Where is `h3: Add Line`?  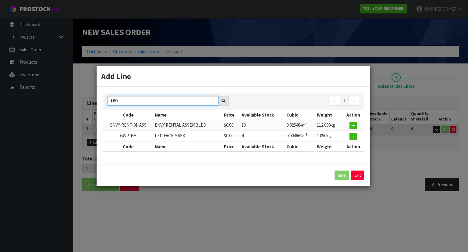
h3: Add Line is located at coordinates (233, 76).